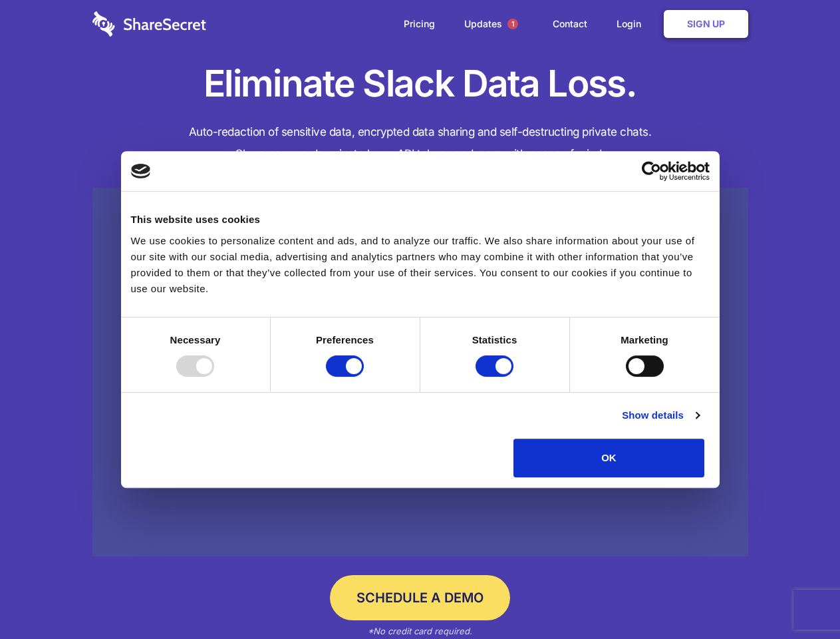 The height and width of the screenshot is (639, 840). What do you see at coordinates (420, 143) in the screenshot?
I see `h4: Auto-redaction of sensitive data, encrypted data sharing and self-destructing private chats. Shar...` at bounding box center [420, 143].